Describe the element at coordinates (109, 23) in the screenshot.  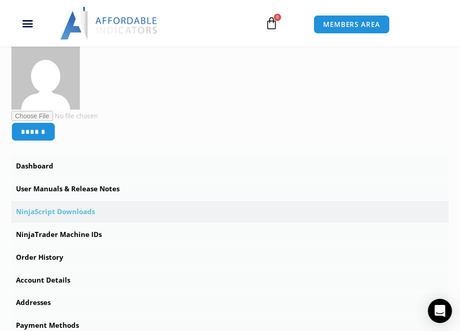
I see `img: LogoAI | Affordable Indicators – NinjaTrader` at that location.